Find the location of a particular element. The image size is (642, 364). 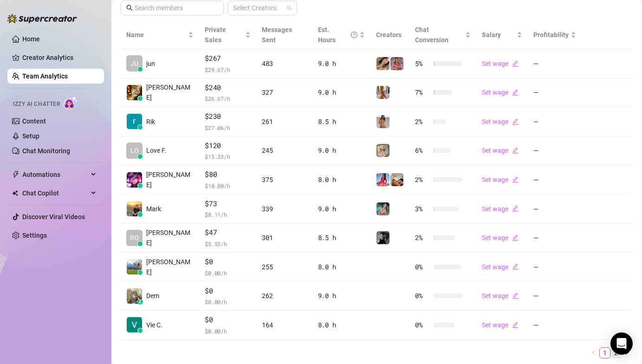

div: 301 is located at coordinates (284, 238).